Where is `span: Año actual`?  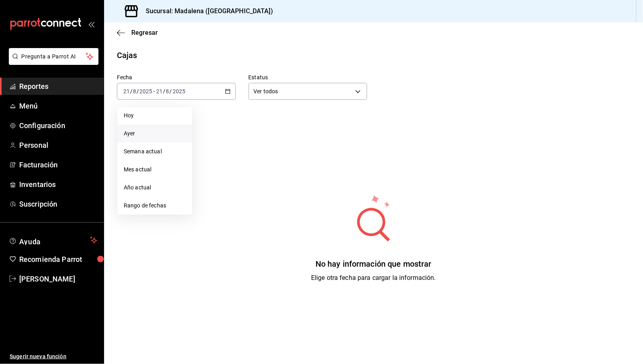 span: Año actual is located at coordinates (154, 187).